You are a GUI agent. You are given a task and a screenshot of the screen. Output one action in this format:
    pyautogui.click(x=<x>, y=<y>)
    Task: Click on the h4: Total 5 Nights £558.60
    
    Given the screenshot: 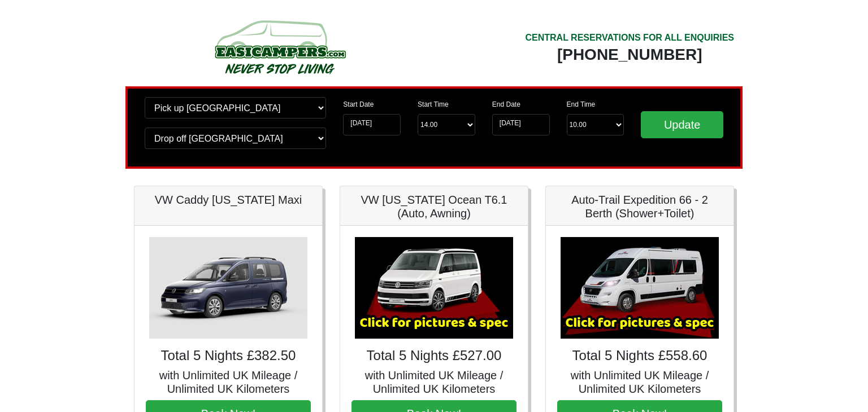 What is the action you would take?
    pyautogui.click(x=640, y=356)
    